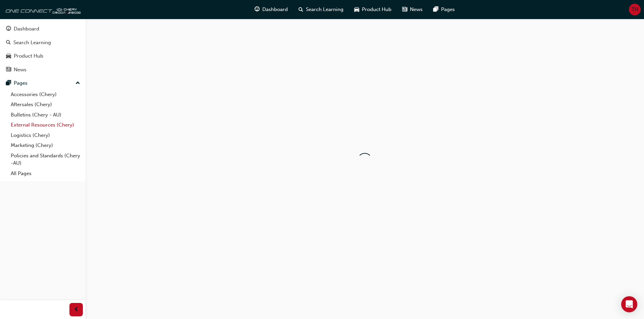 Image resolution: width=644 pixels, height=319 pixels. Describe the element at coordinates (412, 9) in the screenshot. I see `a: news-iconNews` at that location.